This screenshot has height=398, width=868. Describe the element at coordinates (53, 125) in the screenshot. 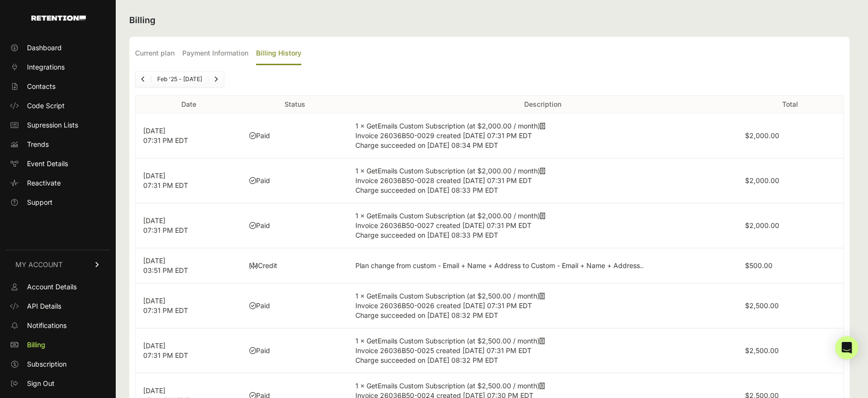

I see `span: Supression Lists` at that location.